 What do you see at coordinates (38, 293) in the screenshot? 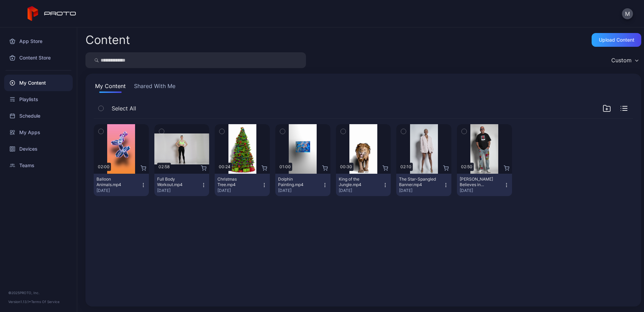
I see `div: © 2025 PROTO, Inc.` at bounding box center [38, 293].